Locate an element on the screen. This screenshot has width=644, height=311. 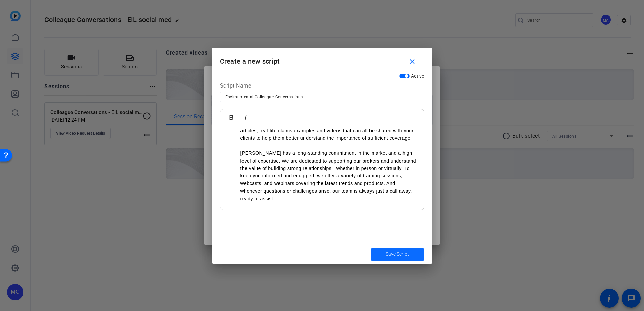
div: Script Name is located at coordinates (322, 87).